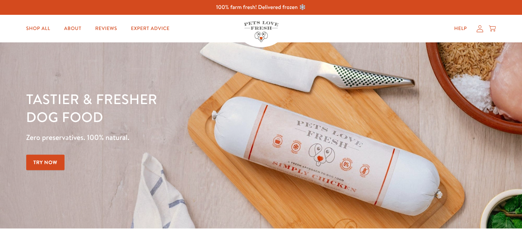  I want to click on a: Expert Advice, so click(150, 29).